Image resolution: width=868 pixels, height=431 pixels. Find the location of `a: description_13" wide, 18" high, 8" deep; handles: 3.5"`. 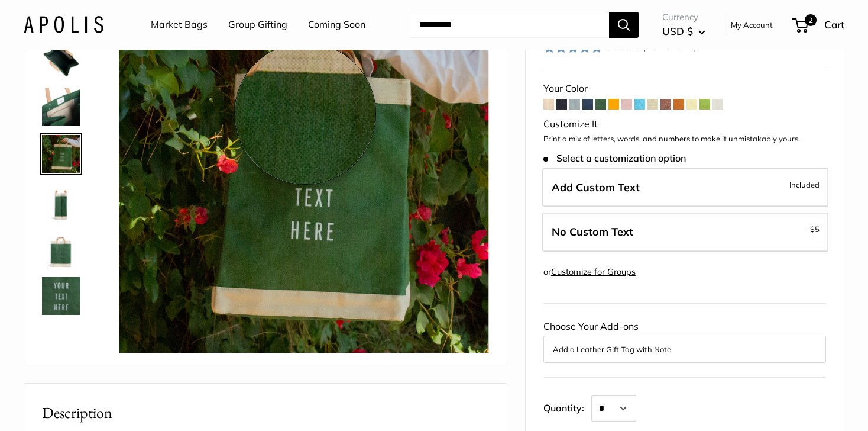

a: description_13" wide, 18" high, 8" deep; handles: 3.5" is located at coordinates (61, 201).